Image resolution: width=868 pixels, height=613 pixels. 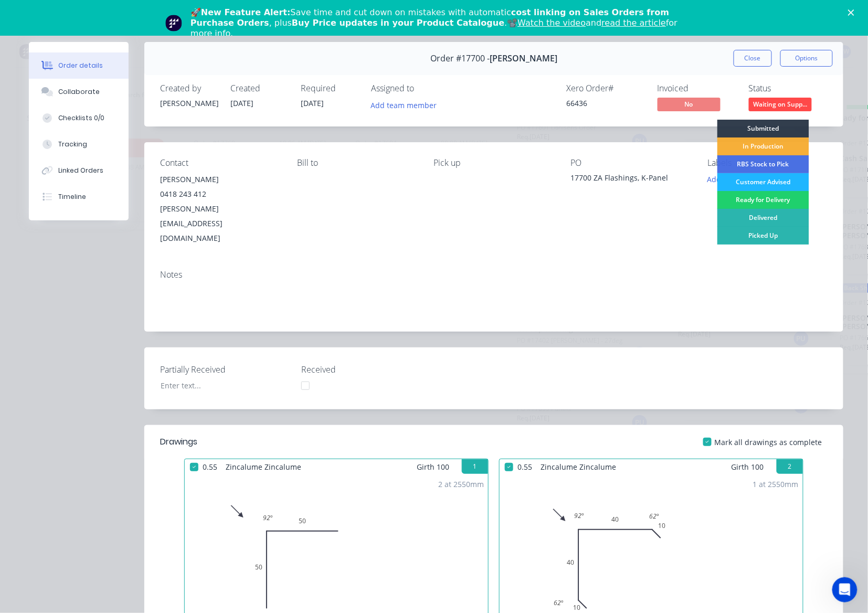 I want to click on div: Collaborate, so click(x=79, y=92).